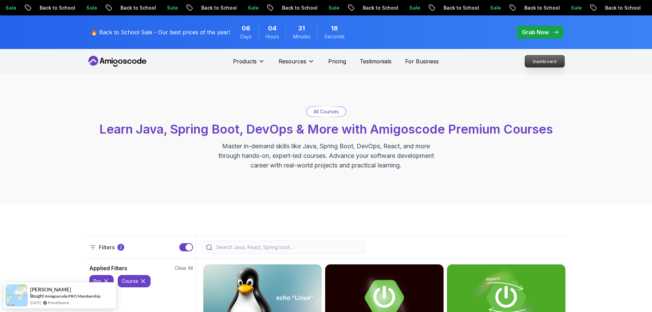  I want to click on input: Search Java, React, Spring boot ..., so click(288, 247).